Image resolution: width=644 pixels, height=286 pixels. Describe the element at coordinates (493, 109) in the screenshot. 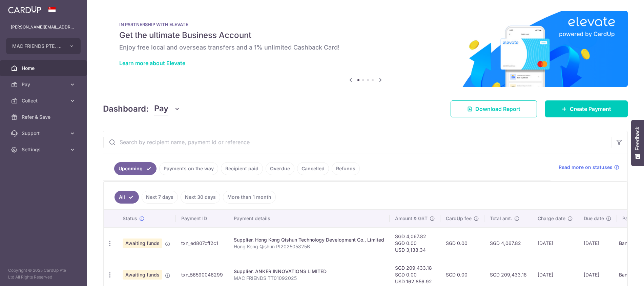

I see `a: Download Report` at that location.